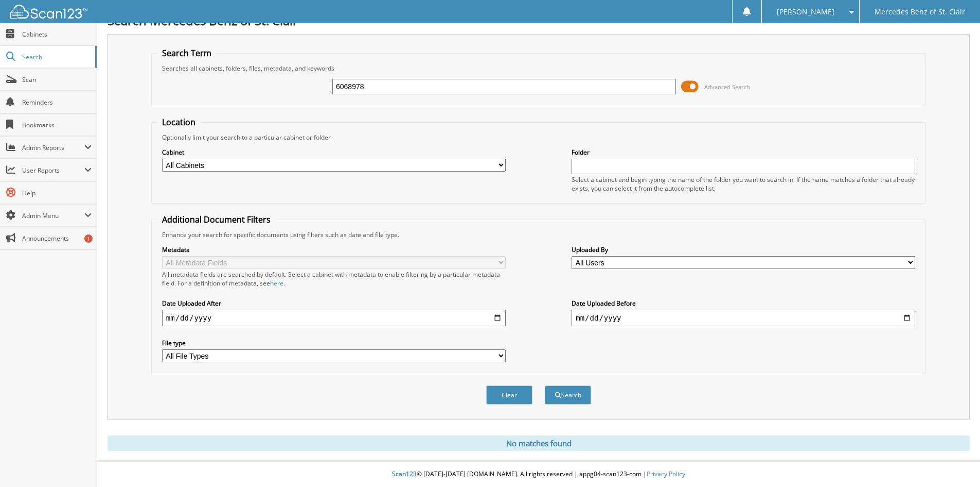 This screenshot has height=487, width=980. Describe the element at coordinates (404, 474) in the screenshot. I see `span: Scan123` at that location.